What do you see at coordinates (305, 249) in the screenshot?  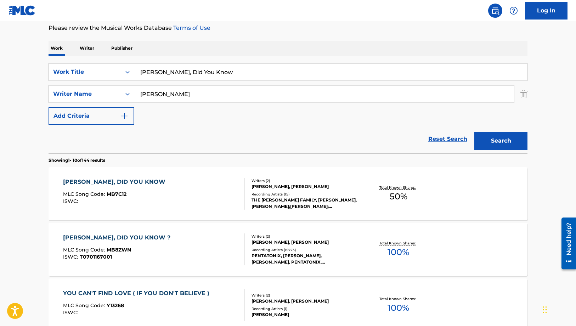 I see `div: Recording Artists ( 15773 )` at bounding box center [305, 249].